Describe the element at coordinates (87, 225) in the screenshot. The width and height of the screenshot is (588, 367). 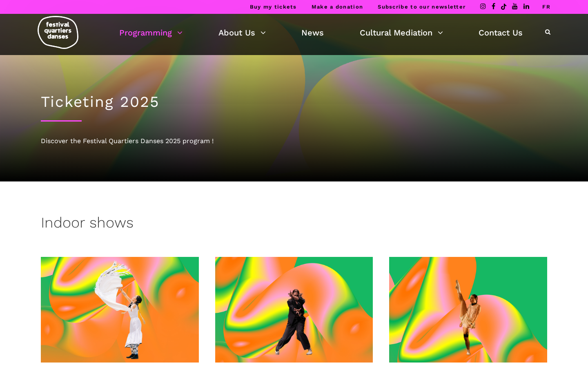
I see `h3: Indoor shows` at that location.